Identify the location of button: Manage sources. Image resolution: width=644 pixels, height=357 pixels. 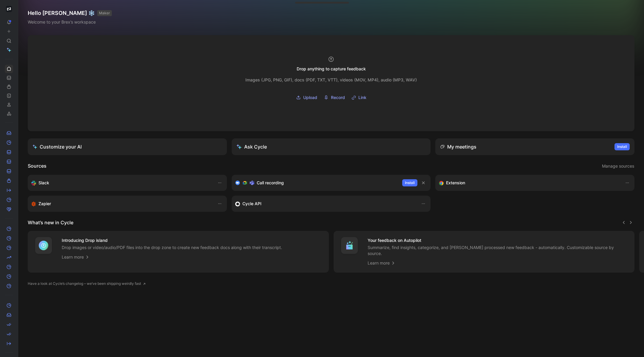
(618, 166).